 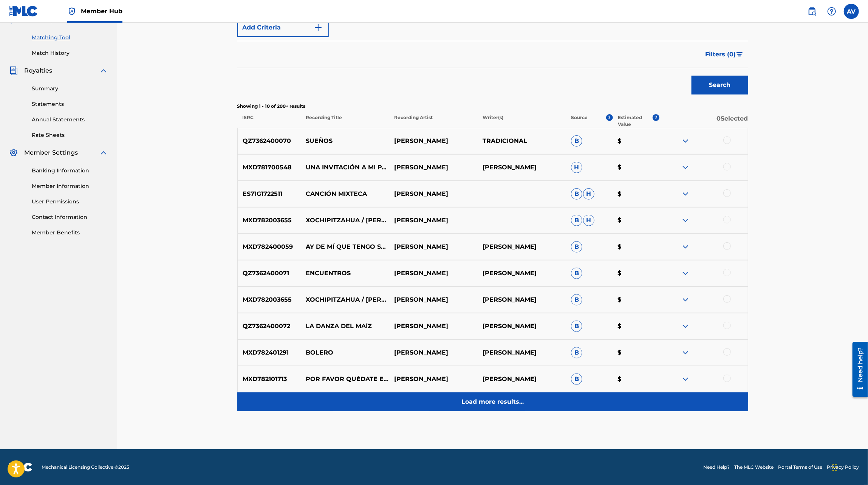 What do you see at coordinates (21, 467) in the screenshot?
I see `img: logo` at bounding box center [21, 467].